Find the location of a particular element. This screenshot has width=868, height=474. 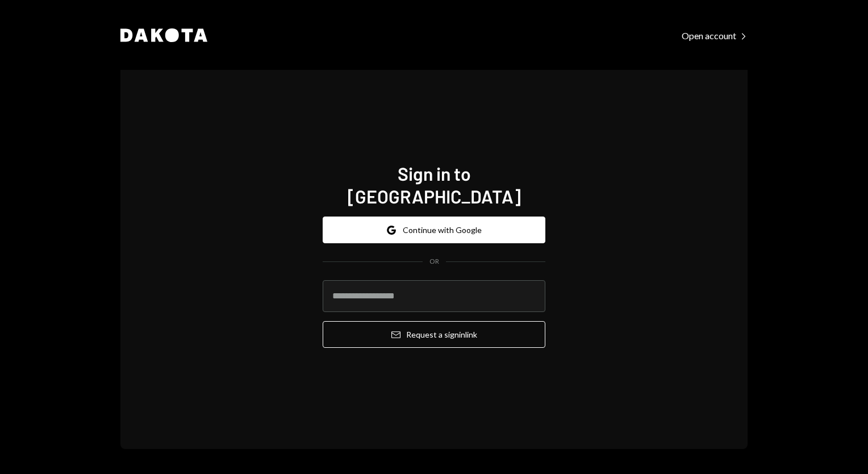

button: Request a signinlink is located at coordinates (434, 334).